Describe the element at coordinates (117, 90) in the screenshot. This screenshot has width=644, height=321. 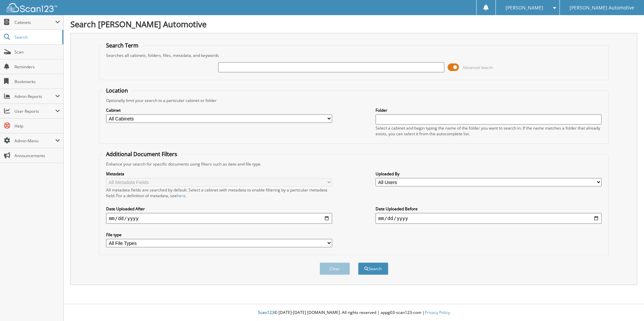
I see `legend: Location` at that location.